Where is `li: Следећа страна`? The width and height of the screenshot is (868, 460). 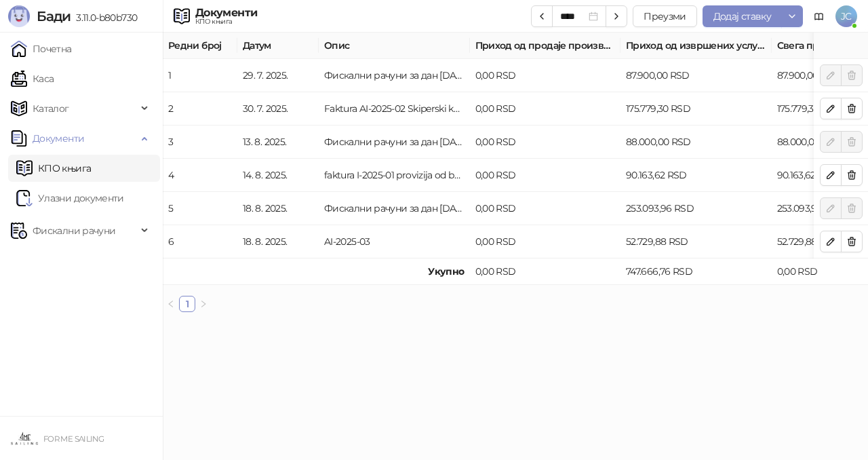 li: Следећа страна is located at coordinates (203, 304).